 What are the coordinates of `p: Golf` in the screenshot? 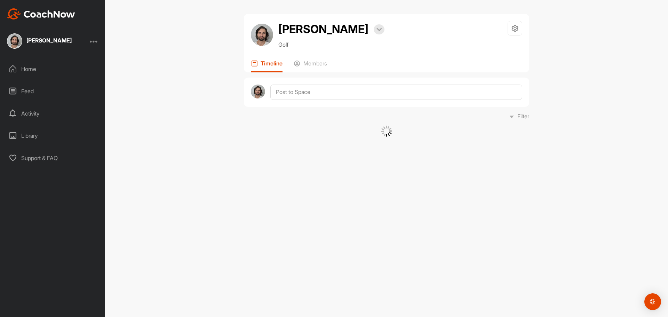 It's located at (331, 45).